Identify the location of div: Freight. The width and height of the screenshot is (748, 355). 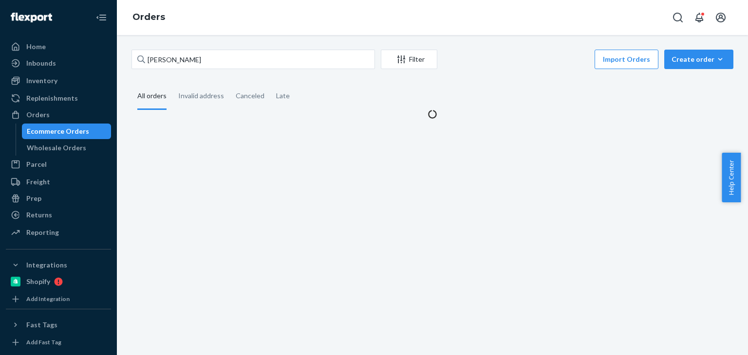
(38, 182).